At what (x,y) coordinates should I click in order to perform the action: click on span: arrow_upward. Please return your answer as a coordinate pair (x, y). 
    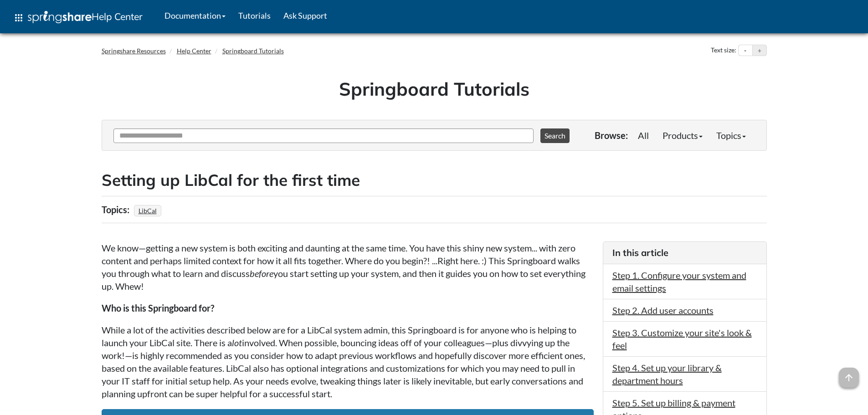
    Looking at the image, I should click on (849, 378).